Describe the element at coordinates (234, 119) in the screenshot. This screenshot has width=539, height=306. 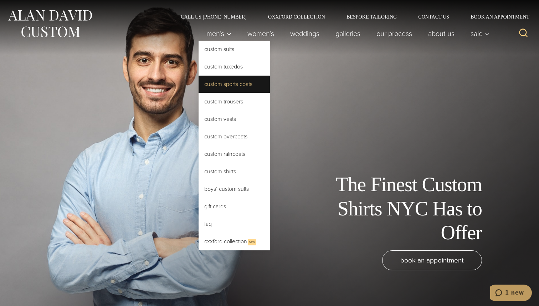
I see `a: Custom Vests` at that location.